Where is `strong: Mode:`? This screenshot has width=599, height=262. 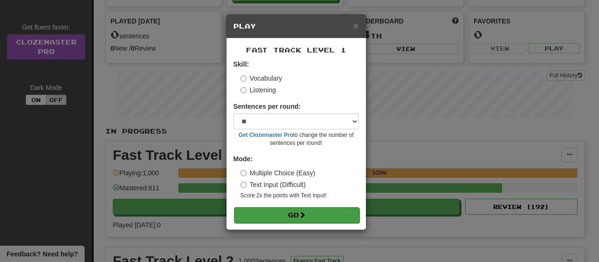
strong: Mode: is located at coordinates (243, 159).